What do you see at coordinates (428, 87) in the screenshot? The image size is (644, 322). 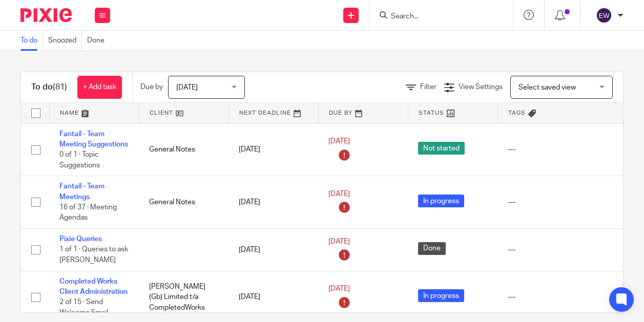 I see `span: Filter` at bounding box center [428, 87].